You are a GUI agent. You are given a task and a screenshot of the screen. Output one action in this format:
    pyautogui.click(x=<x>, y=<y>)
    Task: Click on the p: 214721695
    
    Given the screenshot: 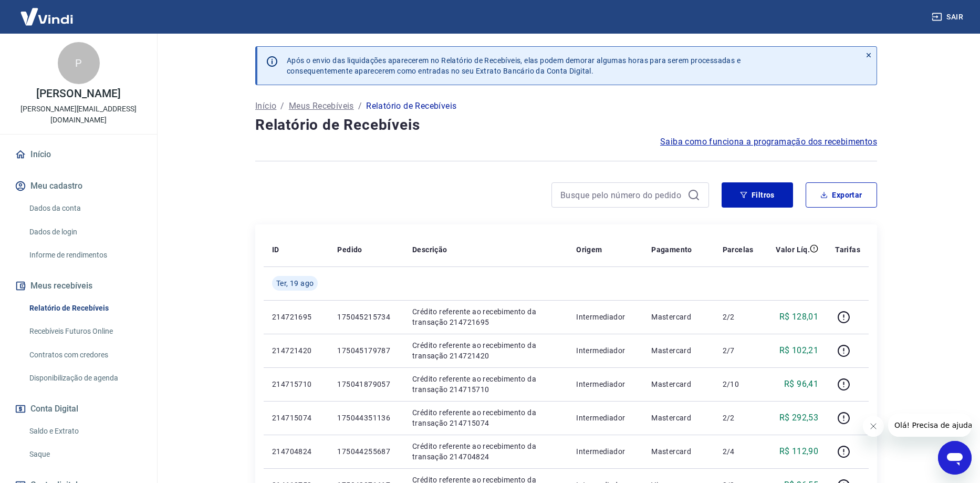 What is the action you would take?
    pyautogui.click(x=296, y=317)
    